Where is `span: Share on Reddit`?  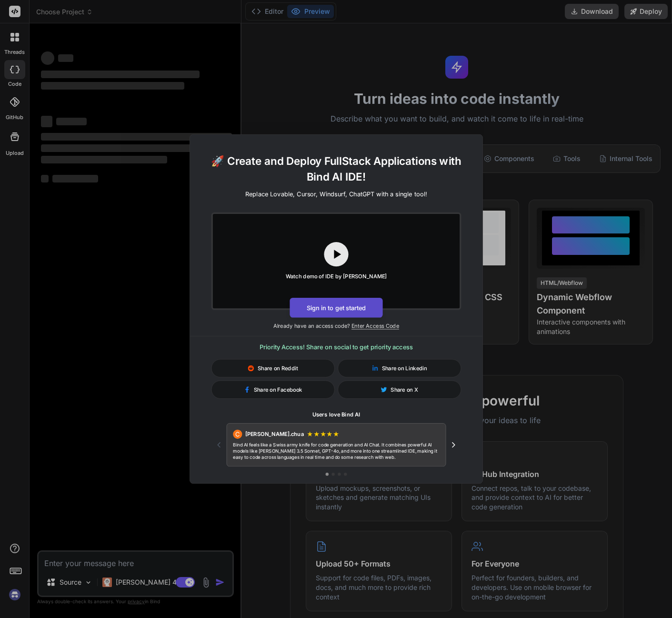
span: Share on Reddit is located at coordinates (277, 368).